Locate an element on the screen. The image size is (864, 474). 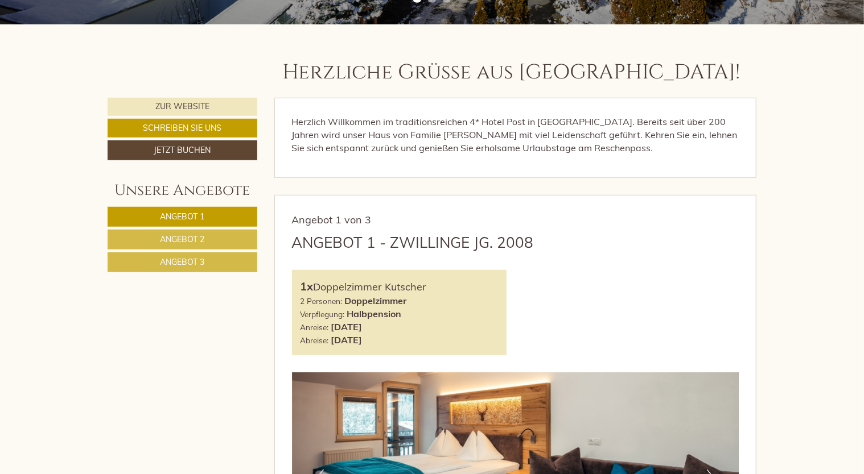
span: Angebot 1 is located at coordinates (182, 217).